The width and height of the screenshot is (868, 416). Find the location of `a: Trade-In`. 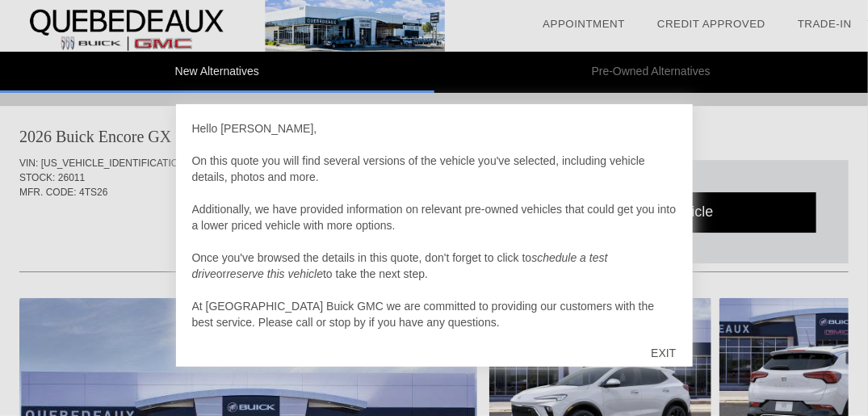

a: Trade-In is located at coordinates (824, 23).